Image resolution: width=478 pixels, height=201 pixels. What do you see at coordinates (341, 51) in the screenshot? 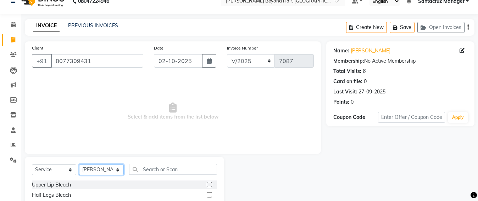
I see `div: Name:` at bounding box center [341, 51].